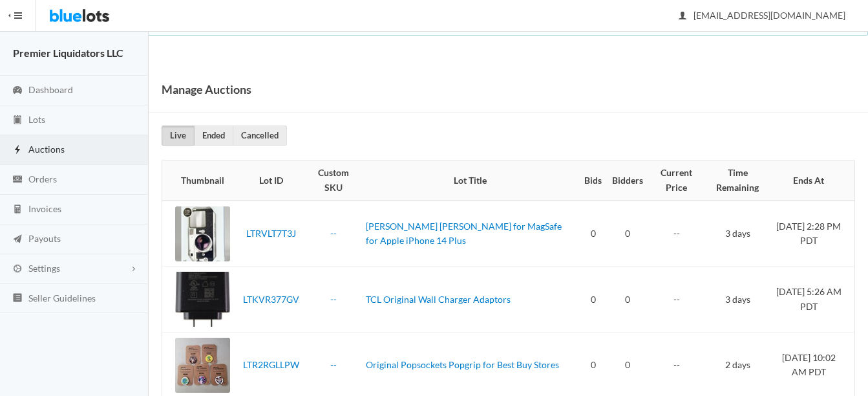  I want to click on a: Cancelled, so click(260, 135).